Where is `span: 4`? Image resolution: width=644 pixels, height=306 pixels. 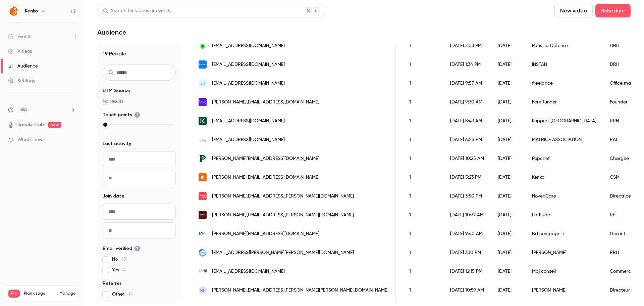 span: 4 is located at coordinates (124, 270).